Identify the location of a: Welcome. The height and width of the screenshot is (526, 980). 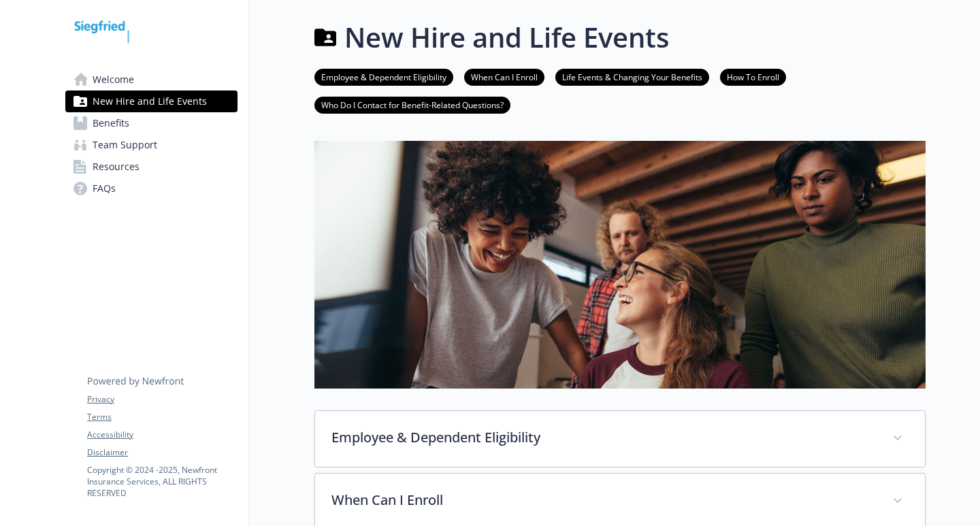
(151, 79).